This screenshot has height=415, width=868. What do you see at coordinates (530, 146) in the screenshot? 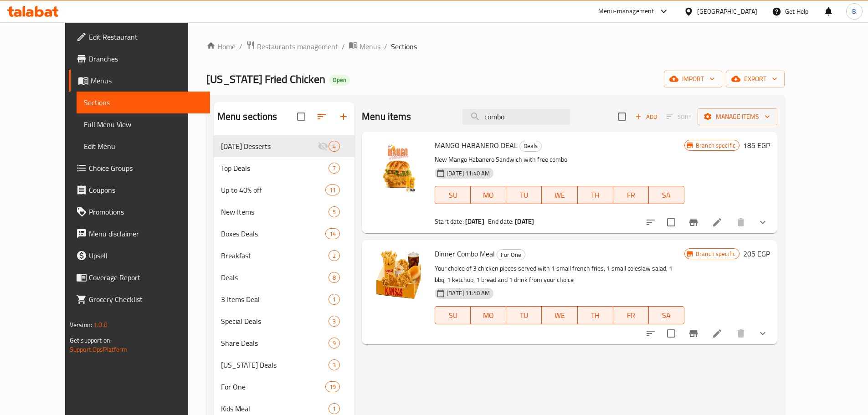
I see `div: Deals` at bounding box center [530, 146].